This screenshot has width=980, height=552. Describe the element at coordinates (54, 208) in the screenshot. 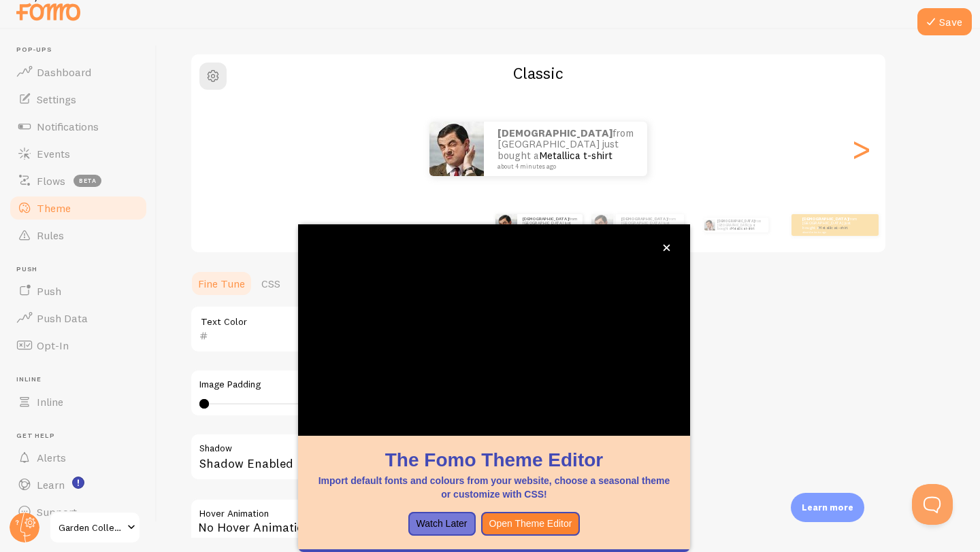

I see `span: Theme` at that location.